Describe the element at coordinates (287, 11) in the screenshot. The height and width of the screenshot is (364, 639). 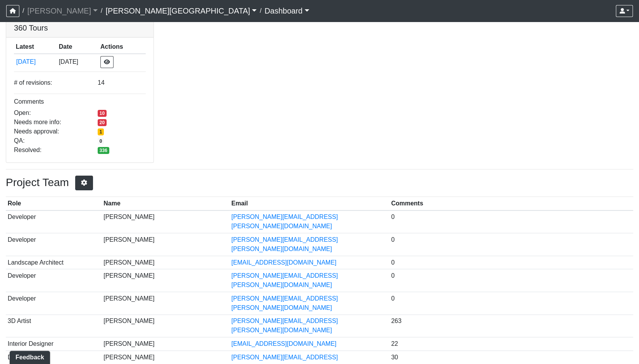
I see `a: Dashboard` at that location.